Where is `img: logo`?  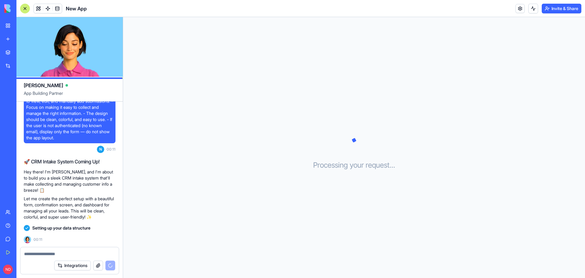
img: logo is located at coordinates (23, 9).